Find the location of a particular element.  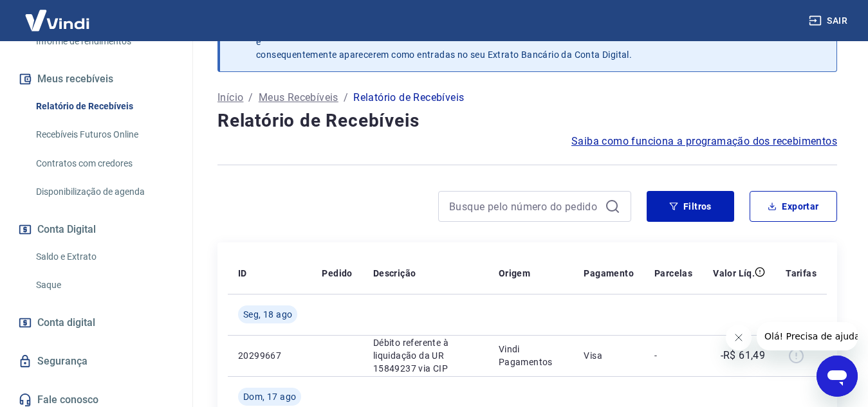

button: Meus recebíveis is located at coordinates (96, 79).